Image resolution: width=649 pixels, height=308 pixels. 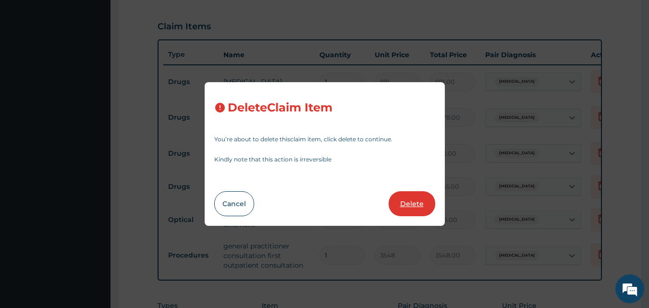 I want to click on p: Kindly note that this action is irreversible, so click(x=325, y=159).